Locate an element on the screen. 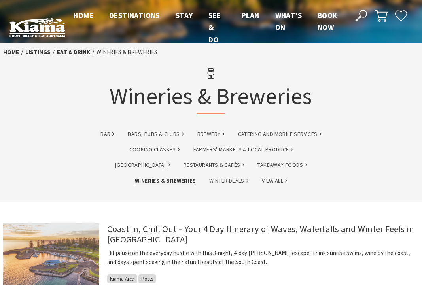  span: Kiama Area is located at coordinates (122, 279).